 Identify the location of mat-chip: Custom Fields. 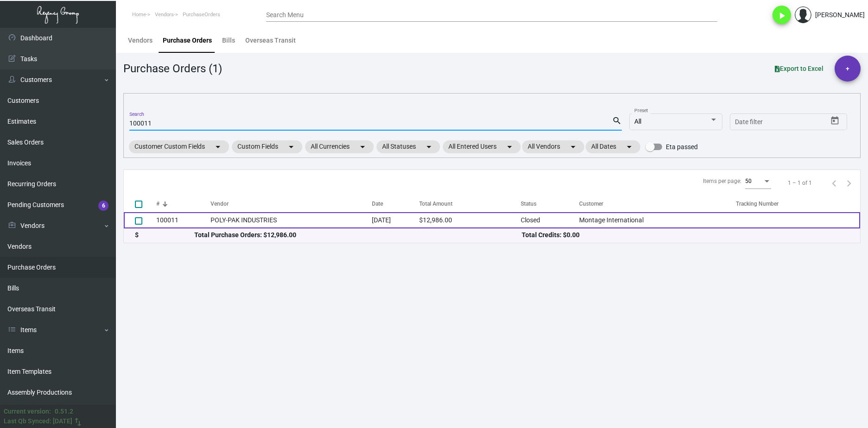
(267, 147).